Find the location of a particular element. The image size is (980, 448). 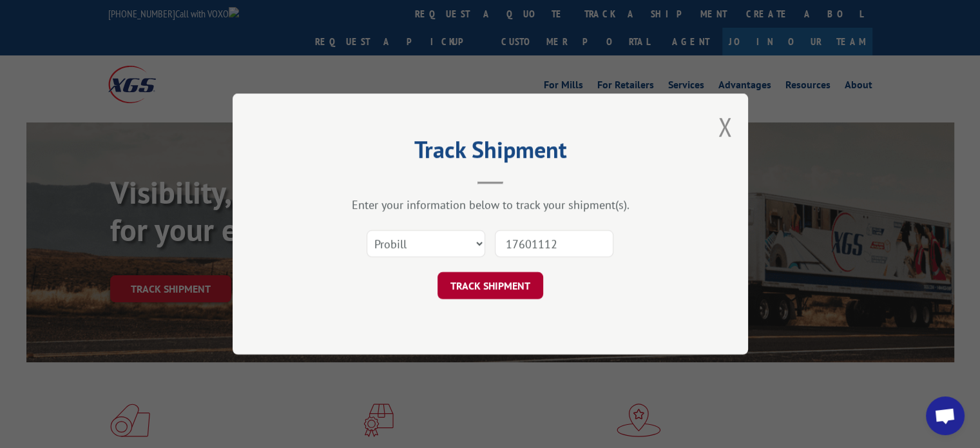

div: Enter your information below to track your shipment(s). is located at coordinates (490, 205).